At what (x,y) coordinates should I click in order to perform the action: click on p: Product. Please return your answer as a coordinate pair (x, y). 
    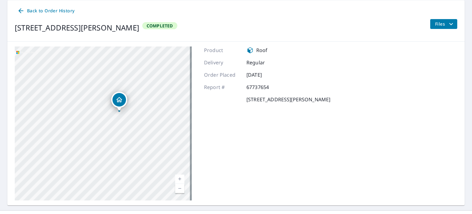
    Looking at the image, I should click on (222, 50).